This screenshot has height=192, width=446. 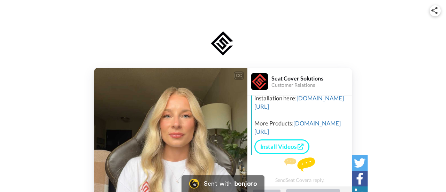 I want to click on div: Send Seat Cover a reply., so click(x=300, y=170).